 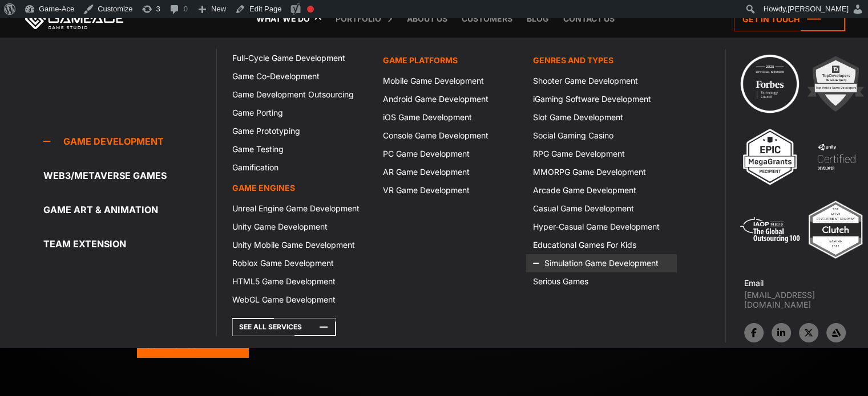 I want to click on a: Game Testing, so click(x=300, y=149).